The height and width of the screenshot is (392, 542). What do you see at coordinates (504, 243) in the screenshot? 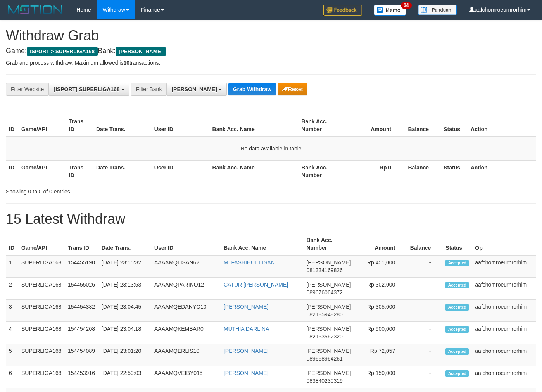
I see `th: Op` at bounding box center [504, 243].